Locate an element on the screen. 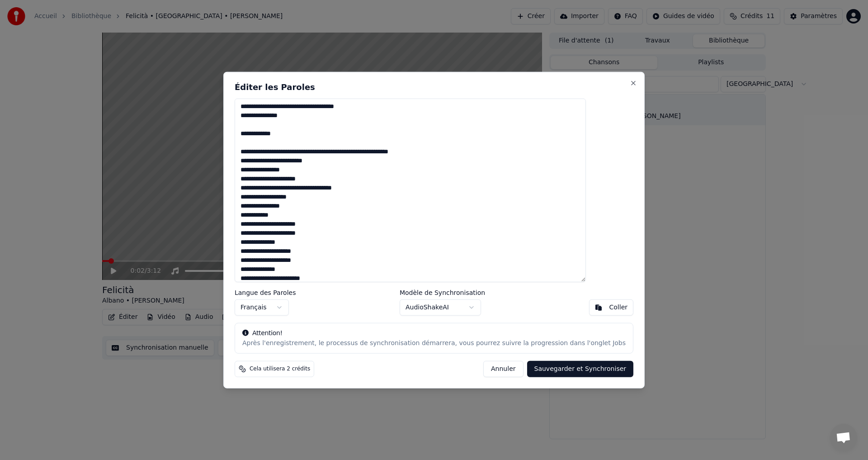 This screenshot has width=868, height=460. h2: Éditer les Paroles is located at coordinates (434, 87).